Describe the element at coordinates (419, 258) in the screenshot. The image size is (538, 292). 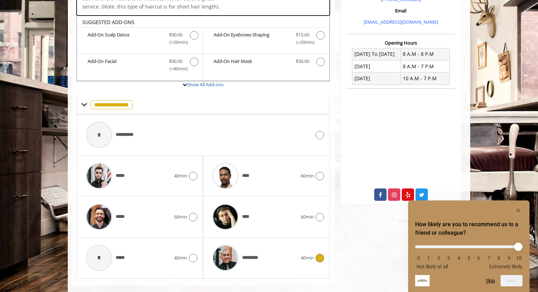
I see `li: 0` at that location.